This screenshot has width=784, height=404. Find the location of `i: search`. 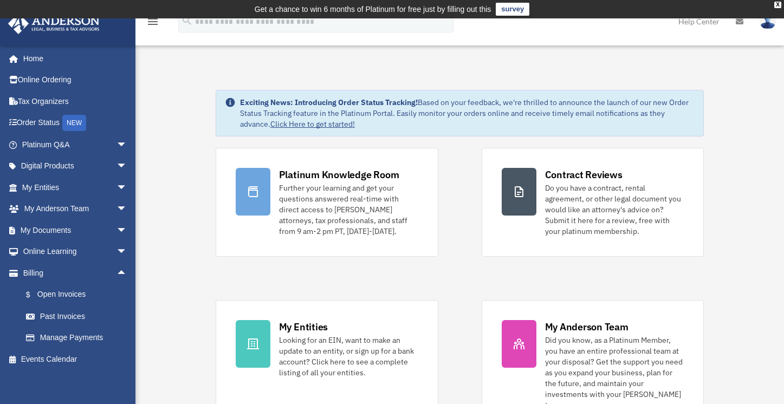

i: search is located at coordinates (187, 21).